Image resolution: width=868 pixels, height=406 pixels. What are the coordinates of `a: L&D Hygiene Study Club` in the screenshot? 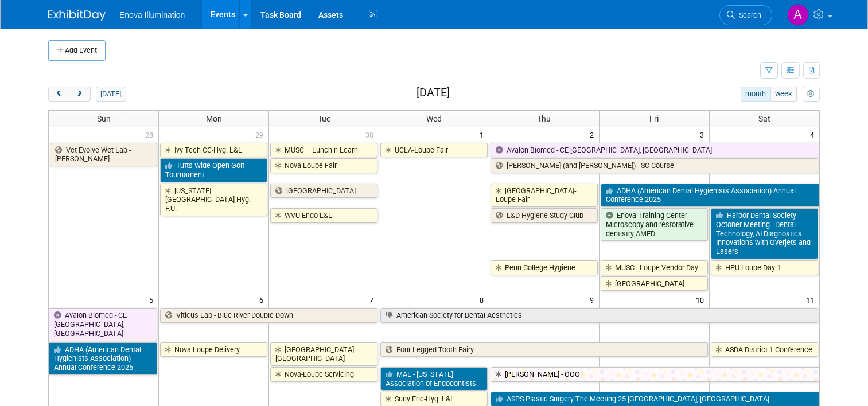 It's located at (543, 215).